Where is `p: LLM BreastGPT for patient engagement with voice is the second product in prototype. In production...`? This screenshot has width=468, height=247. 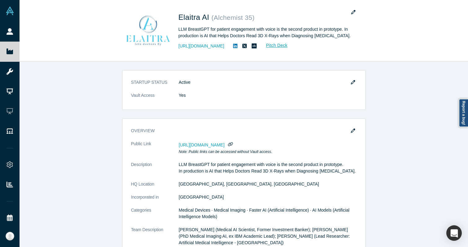
p: LLM BreastGPT for patient engagement with voice is the second product in prototype. In production... is located at coordinates (268, 168).